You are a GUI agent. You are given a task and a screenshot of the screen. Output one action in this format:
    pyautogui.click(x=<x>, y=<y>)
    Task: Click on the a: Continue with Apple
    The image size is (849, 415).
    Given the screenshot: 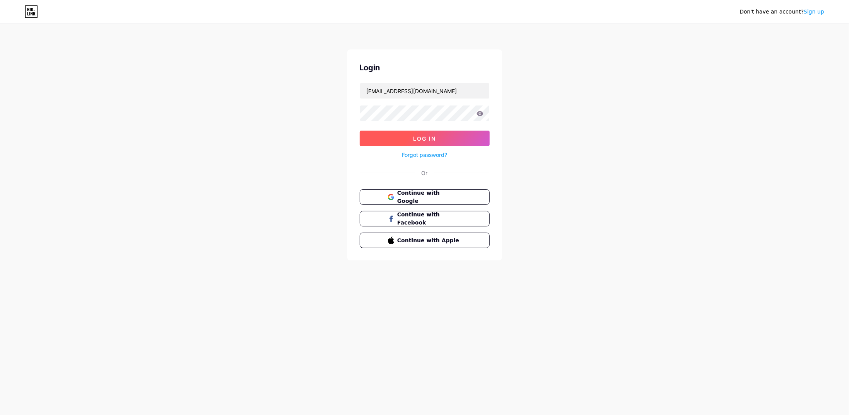 What is the action you would take?
    pyautogui.click(x=425, y=241)
    